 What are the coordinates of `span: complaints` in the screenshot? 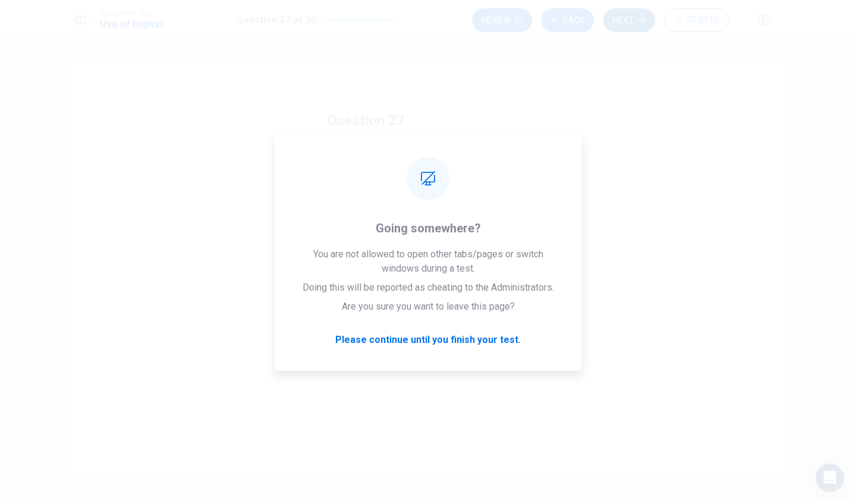 It's located at (379, 192).